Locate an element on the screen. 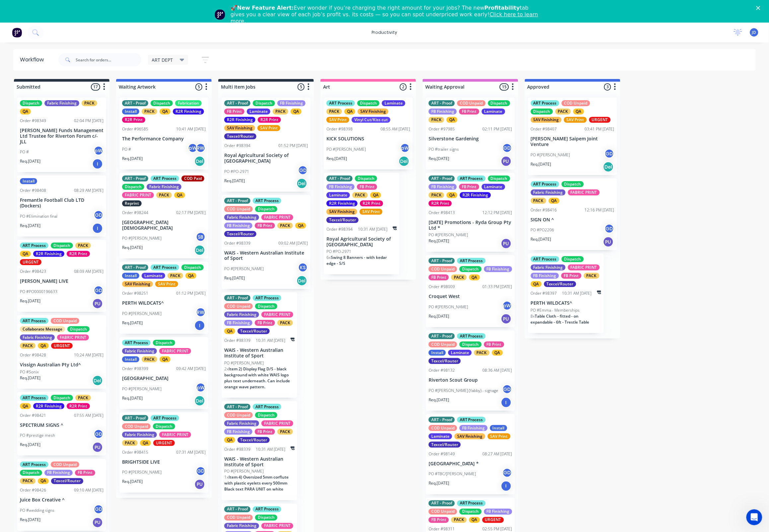  div: ART - ProofART ProcessCOD UnpaidDispatchFabric FinishingFABRIC PRINTFB FinishingFB PrintPACKQATex... is located at coordinates (266, 242).